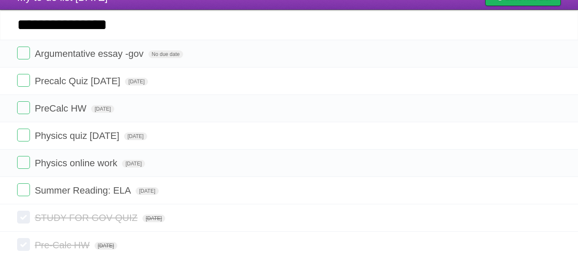 This screenshot has width=578, height=256. I want to click on span: PreCalc HW, so click(62, 108).